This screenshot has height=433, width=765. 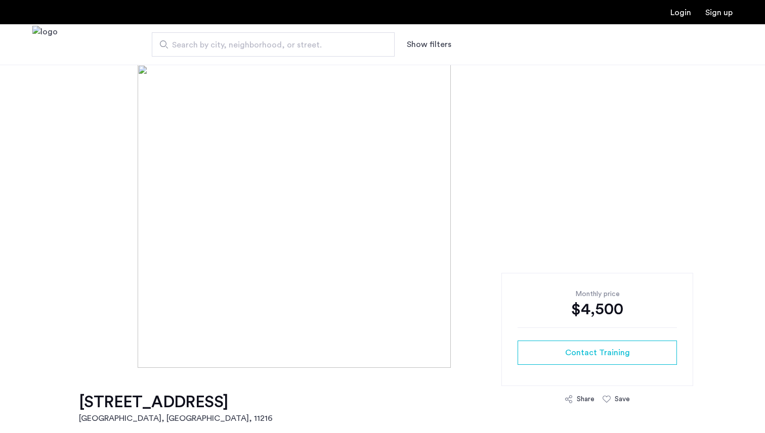 What do you see at coordinates (597, 353) in the screenshot?
I see `span: Contact Training` at bounding box center [597, 353].